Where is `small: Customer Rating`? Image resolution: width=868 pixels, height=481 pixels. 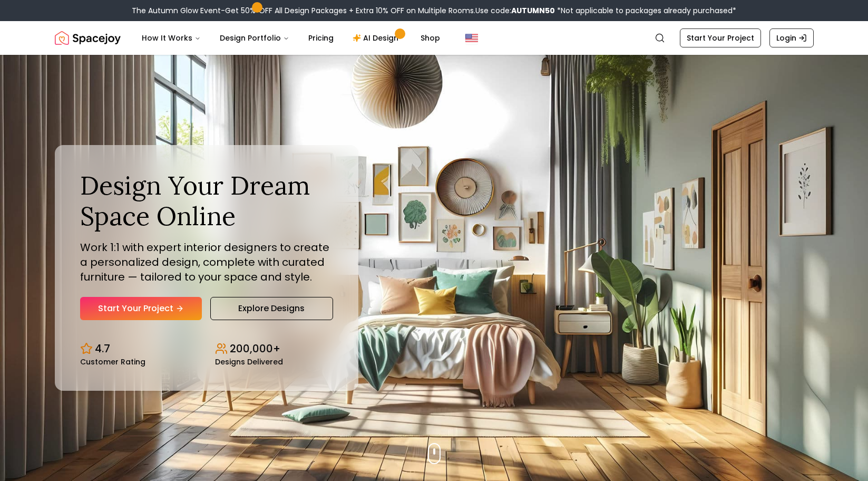 small: Customer Rating is located at coordinates (113, 362).